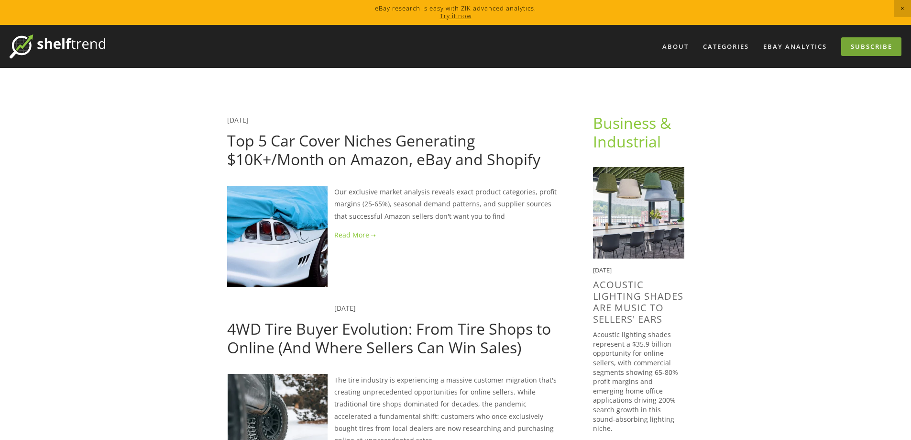  I want to click on a: 4WD Tire Buyer Evolution: From Tire Shops to Online (And Where Sellers Can Win Sales), so click(389, 337).